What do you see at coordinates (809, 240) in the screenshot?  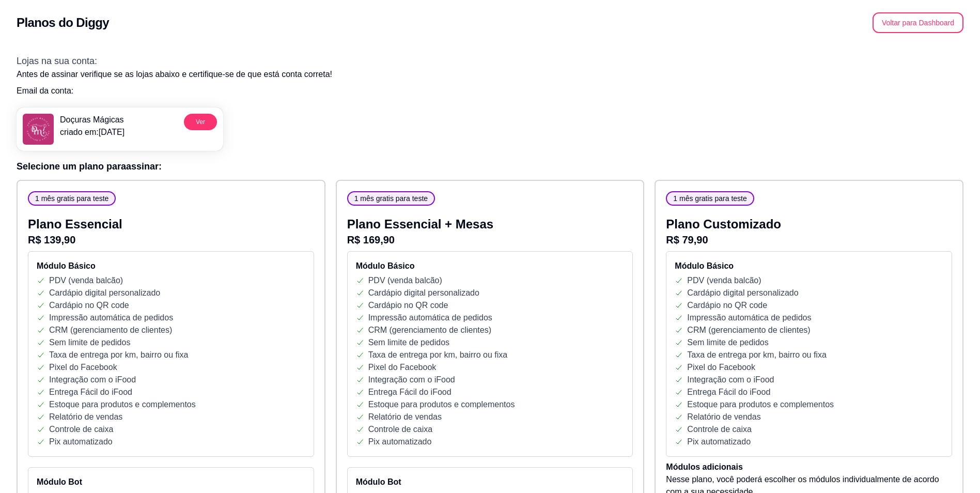 I see `p: R$ 79,90` at bounding box center [809, 240].